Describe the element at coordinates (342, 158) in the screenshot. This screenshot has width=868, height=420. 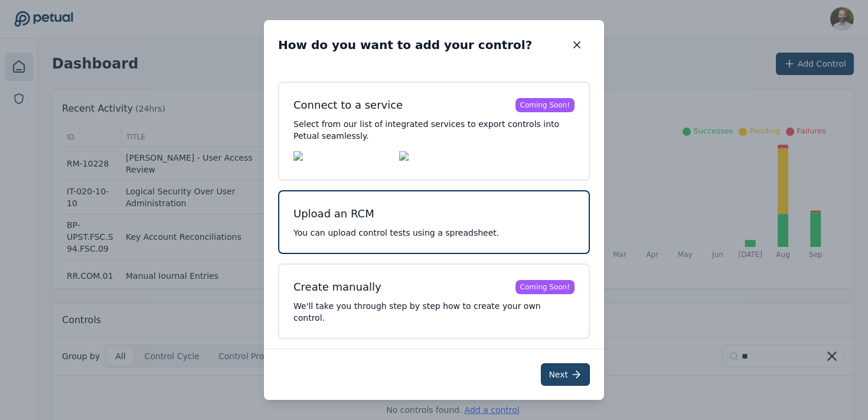
I see `img: Auditboard` at that location.